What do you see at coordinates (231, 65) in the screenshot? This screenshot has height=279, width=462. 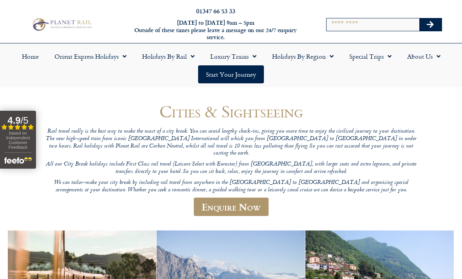 I see `nav: Menu` at bounding box center [231, 65].